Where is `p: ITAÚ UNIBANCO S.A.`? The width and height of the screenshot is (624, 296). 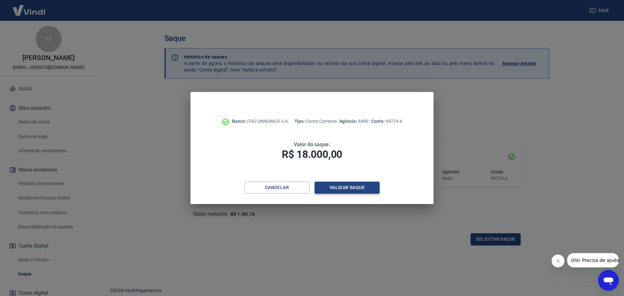 p: ITAÚ UNIBANCO S.A. is located at coordinates (261, 121).